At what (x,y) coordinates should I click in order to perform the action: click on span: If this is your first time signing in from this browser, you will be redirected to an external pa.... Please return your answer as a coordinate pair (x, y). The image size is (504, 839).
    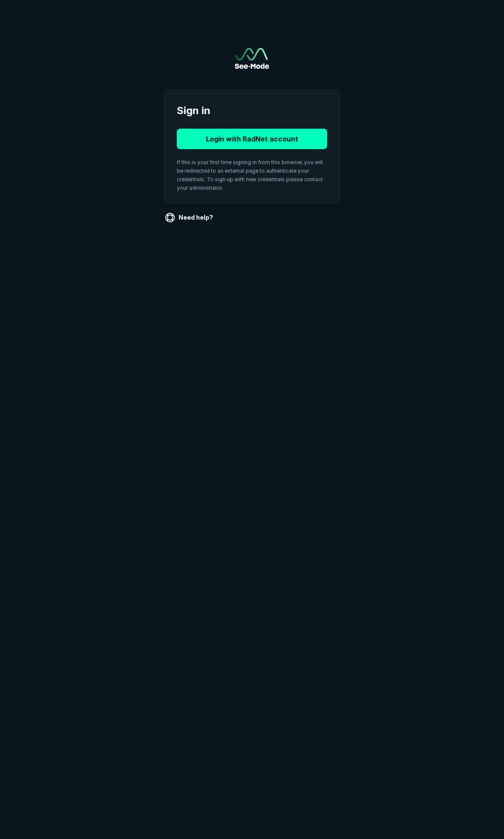
    Looking at the image, I should click on (250, 175).